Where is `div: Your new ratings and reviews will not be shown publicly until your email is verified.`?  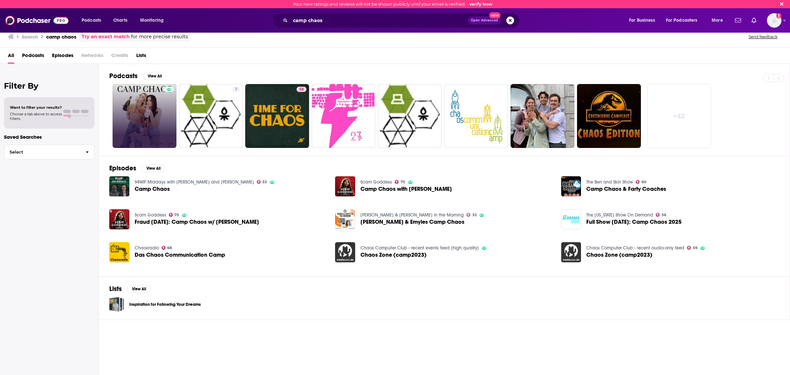 div: Your new ratings and reviews will not be shown publicly until your email is verified. is located at coordinates (393, 4).